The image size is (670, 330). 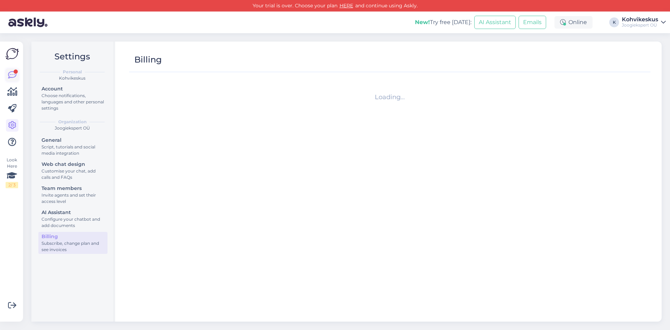 What do you see at coordinates (644, 22) in the screenshot?
I see `a: KohvikeskusJoogiekspert OÜ` at bounding box center [644, 22].